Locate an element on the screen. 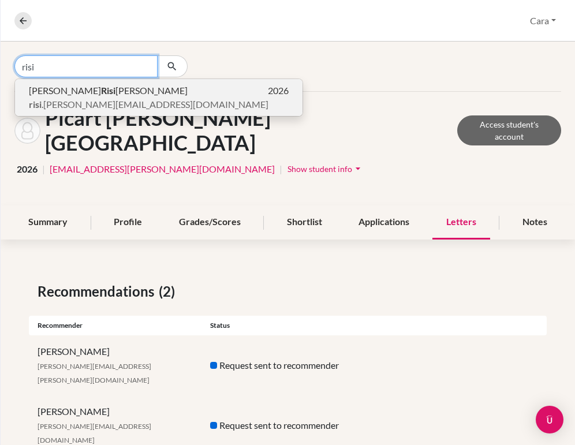 Image resolution: width=575 pixels, height=445 pixels. div: Summary is located at coordinates (48, 222).